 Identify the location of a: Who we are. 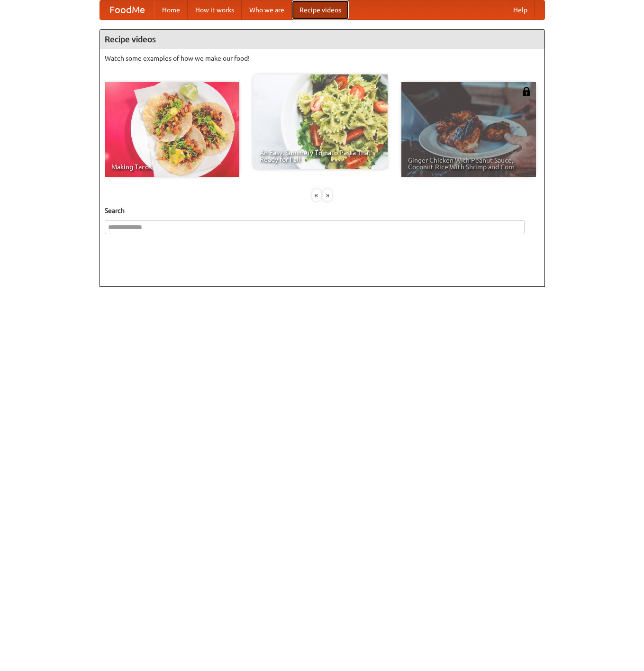
(267, 10).